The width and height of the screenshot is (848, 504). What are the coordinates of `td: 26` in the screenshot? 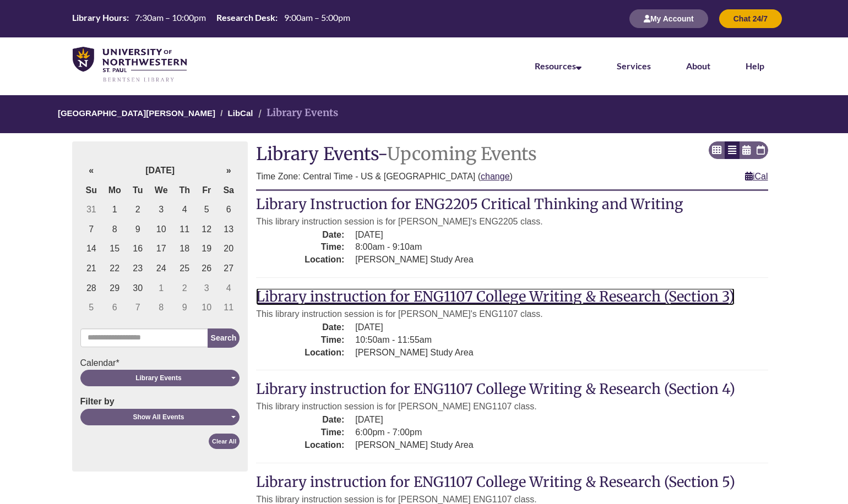 It's located at (207, 268).